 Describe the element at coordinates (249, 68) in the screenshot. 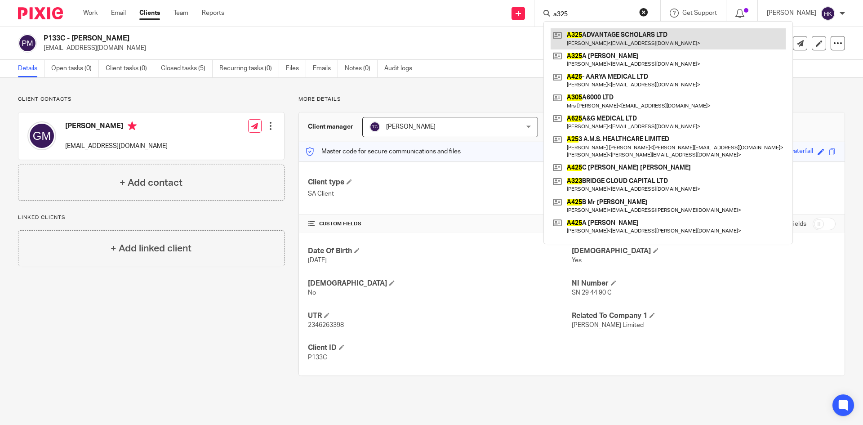

I see `a: Recurring tasks (0)` at that location.